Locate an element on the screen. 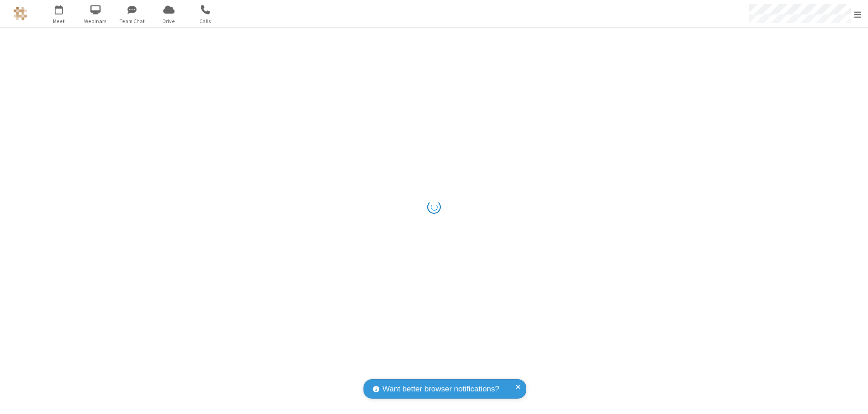 The image size is (868, 414). span: Meet is located at coordinates (59, 21).